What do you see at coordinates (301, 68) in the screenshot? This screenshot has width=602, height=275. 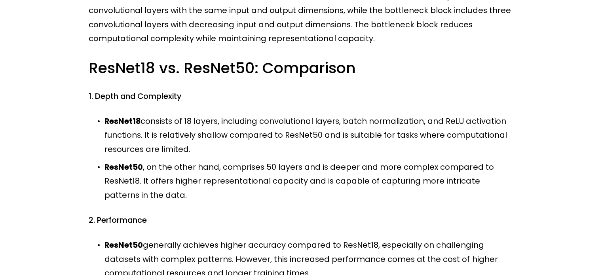 I see `h3: ResNet18 vs. ResNet50: Comparison` at bounding box center [301, 68].